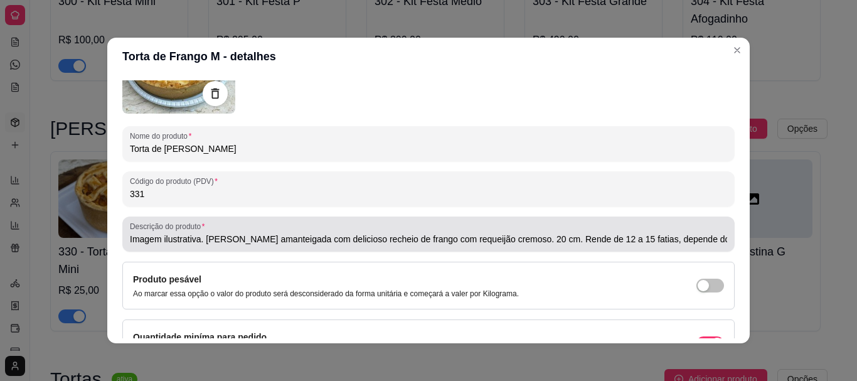  What do you see at coordinates (428, 149) in the screenshot?
I see `input: Nome do produto` at bounding box center [428, 149].